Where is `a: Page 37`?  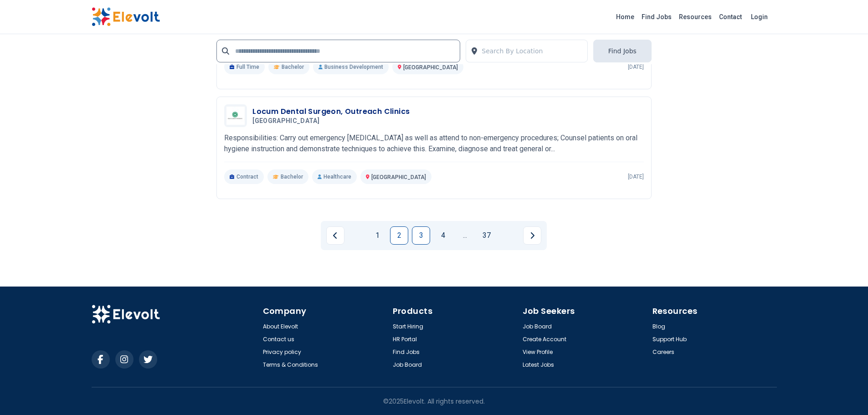
a: Page 37 is located at coordinates (487, 236).